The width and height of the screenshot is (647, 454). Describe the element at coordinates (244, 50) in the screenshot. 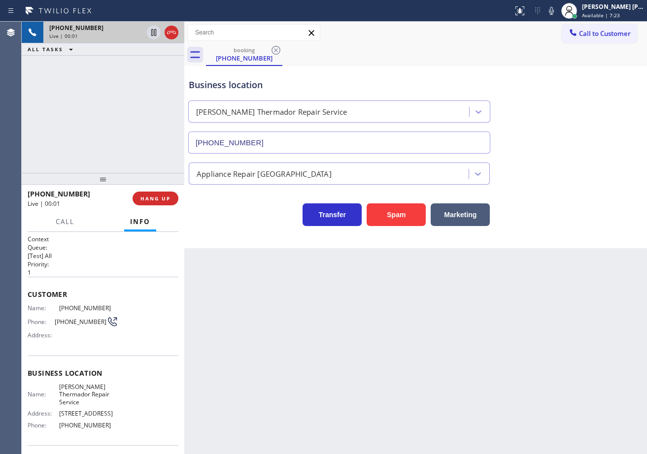

I see `div: booking` at that location.